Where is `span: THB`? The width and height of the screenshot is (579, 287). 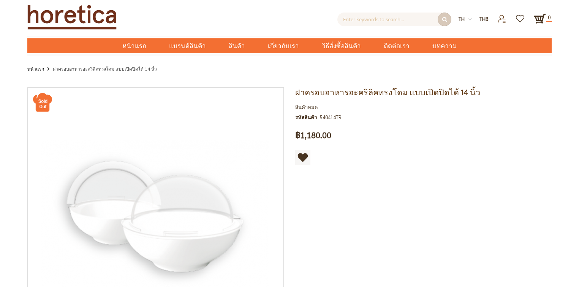 span: THB is located at coordinates (484, 19).